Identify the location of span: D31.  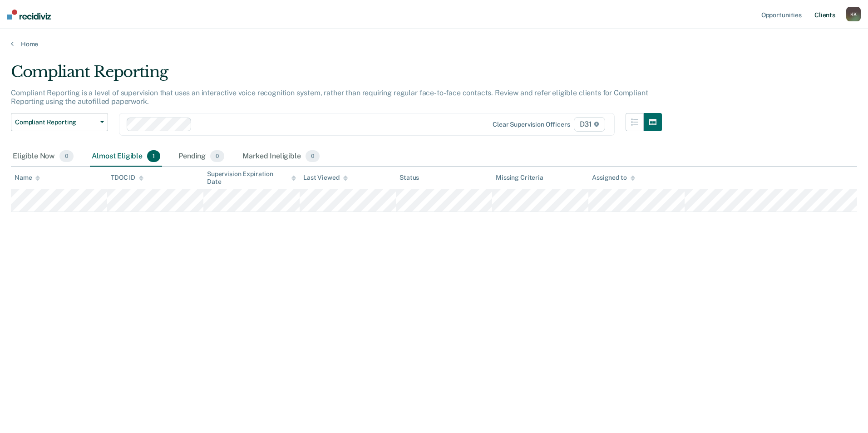
(589, 124).